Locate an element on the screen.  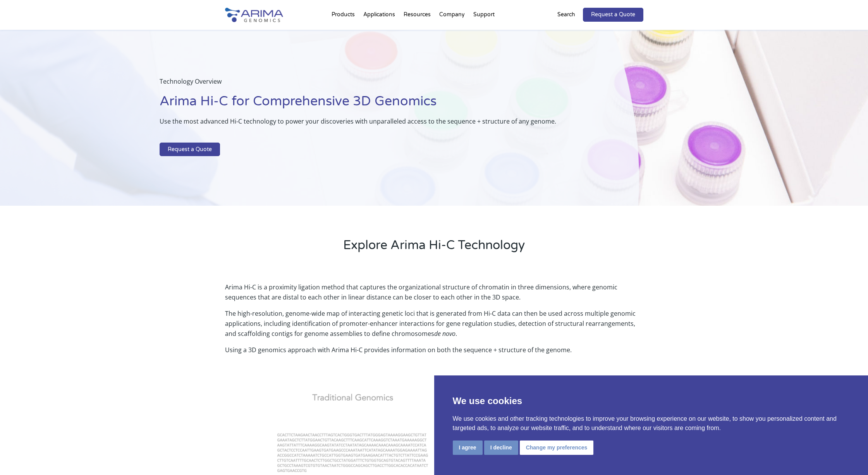
p: Using a 3D genomics approach with Arima Hi-C provides information on both the sequence + structur... is located at coordinates (434, 350).